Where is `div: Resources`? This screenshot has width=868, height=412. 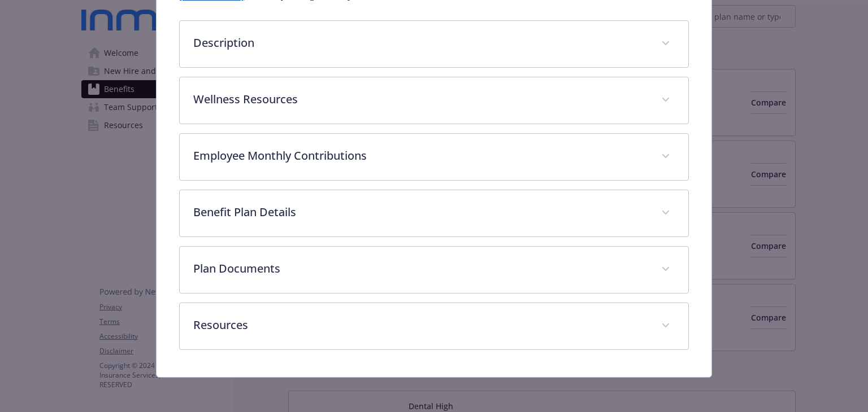
div: Resources is located at coordinates (433, 326).